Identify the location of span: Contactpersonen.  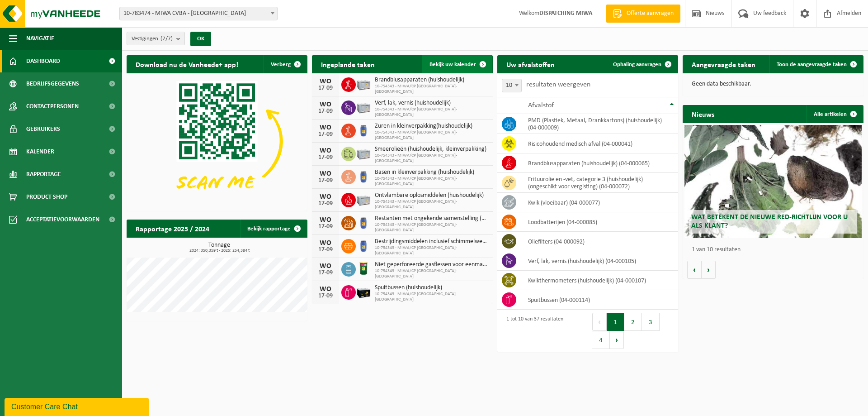
(53, 107).